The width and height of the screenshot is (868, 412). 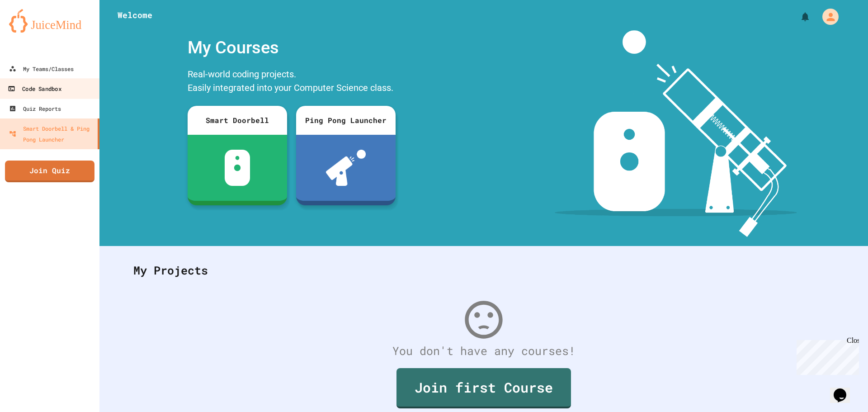 What do you see at coordinates (484, 388) in the screenshot?
I see `a: Join first Course` at bounding box center [484, 388].